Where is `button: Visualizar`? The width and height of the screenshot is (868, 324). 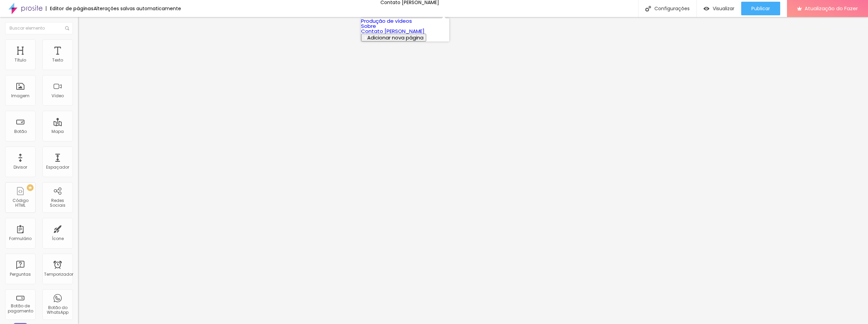
button: Visualizar is located at coordinates (719, 9).